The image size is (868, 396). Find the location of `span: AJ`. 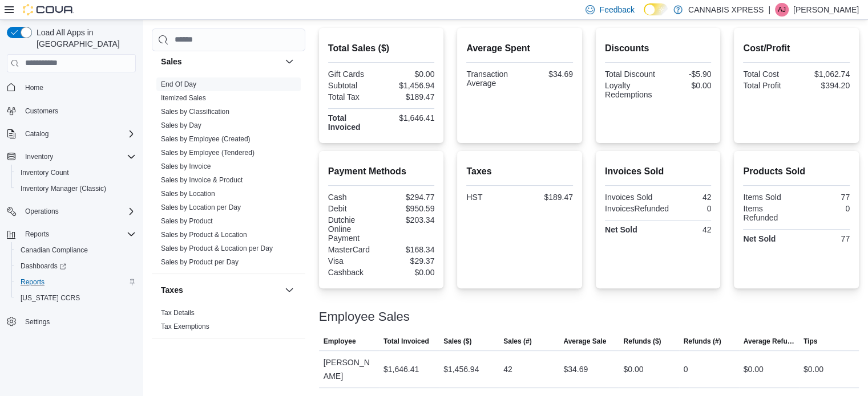

span: AJ is located at coordinates (781, 10).